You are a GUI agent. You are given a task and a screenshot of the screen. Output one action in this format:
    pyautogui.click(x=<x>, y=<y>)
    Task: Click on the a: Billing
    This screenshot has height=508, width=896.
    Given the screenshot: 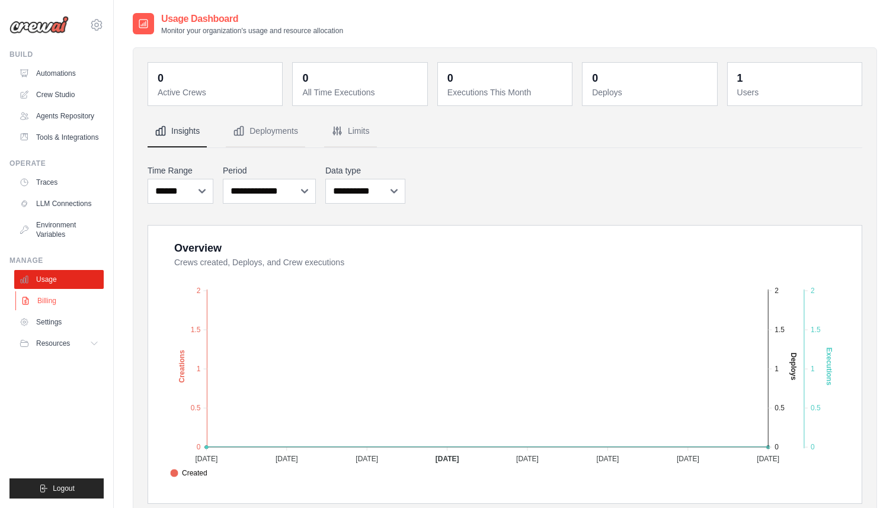 What is the action you would take?
    pyautogui.click(x=60, y=301)
    